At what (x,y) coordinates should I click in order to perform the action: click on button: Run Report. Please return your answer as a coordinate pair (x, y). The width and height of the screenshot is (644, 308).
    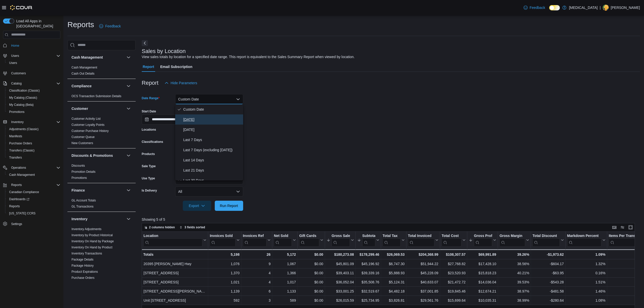
    Looking at the image, I should click on (229, 205).